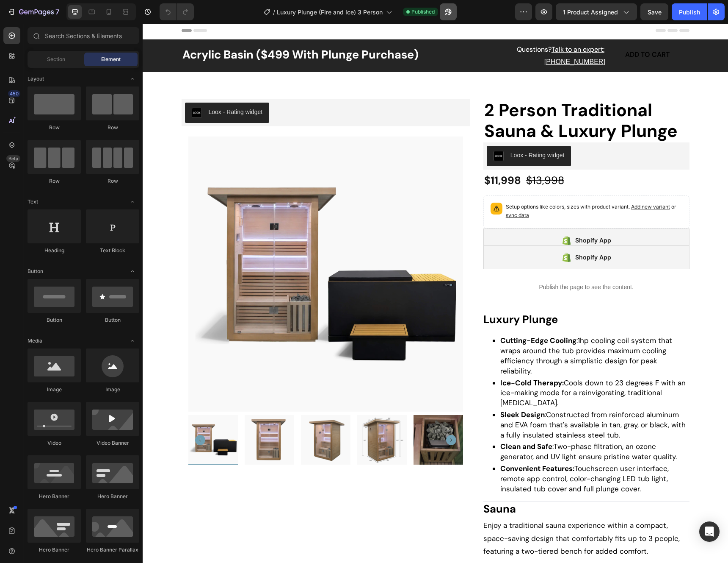 The image size is (728, 563). Describe the element at coordinates (35, 341) in the screenshot. I see `span: Media` at that location.